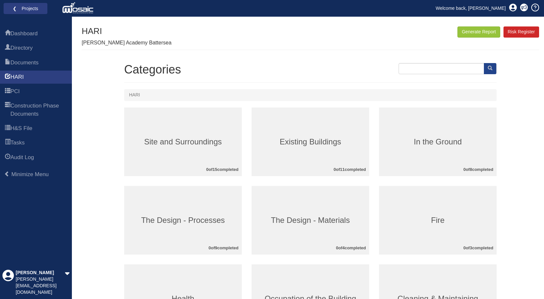 This screenshot has height=299, width=544. What do you see at coordinates (78, 8) in the screenshot?
I see `img: logo_white.png` at bounding box center [78, 8].